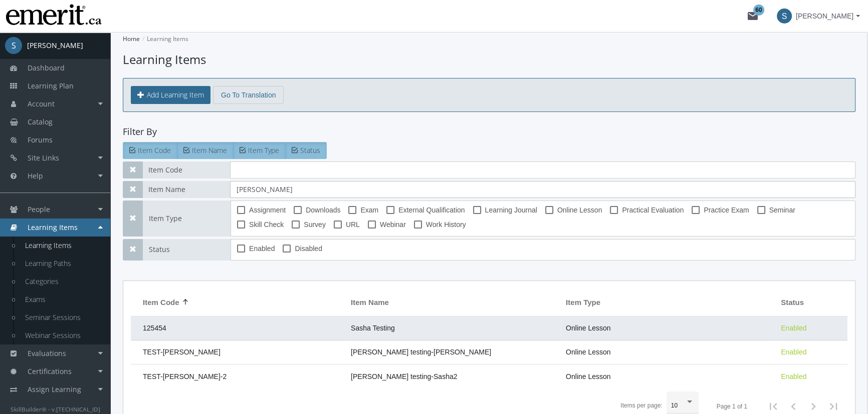 The height and width of the screenshot is (414, 868). I want to click on div: Items per page:, so click(641, 406).